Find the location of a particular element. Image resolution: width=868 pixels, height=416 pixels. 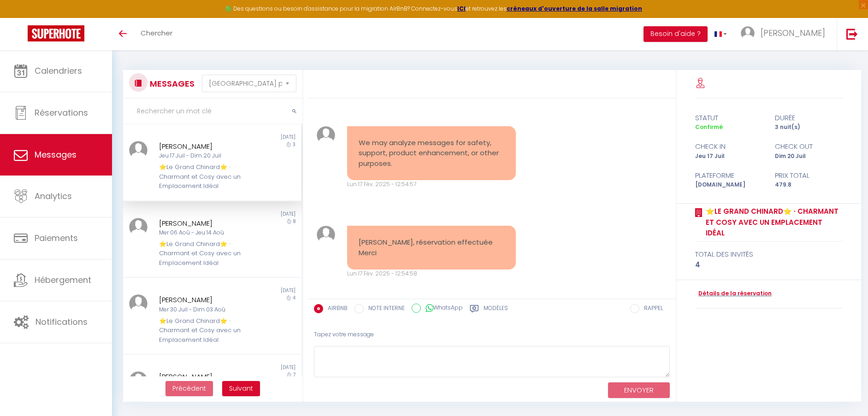

a: Chercher is located at coordinates (156, 34).